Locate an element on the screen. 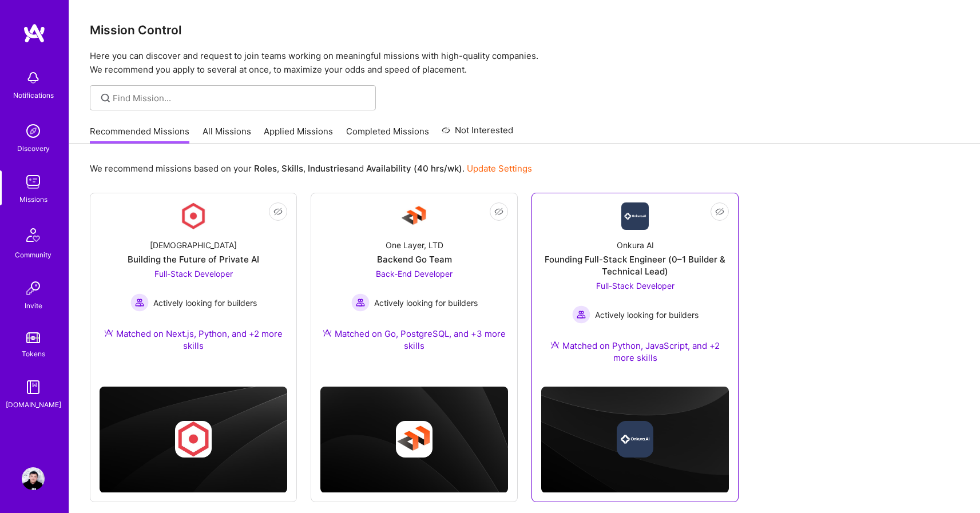  div: One Layer, LTD is located at coordinates (414, 245).